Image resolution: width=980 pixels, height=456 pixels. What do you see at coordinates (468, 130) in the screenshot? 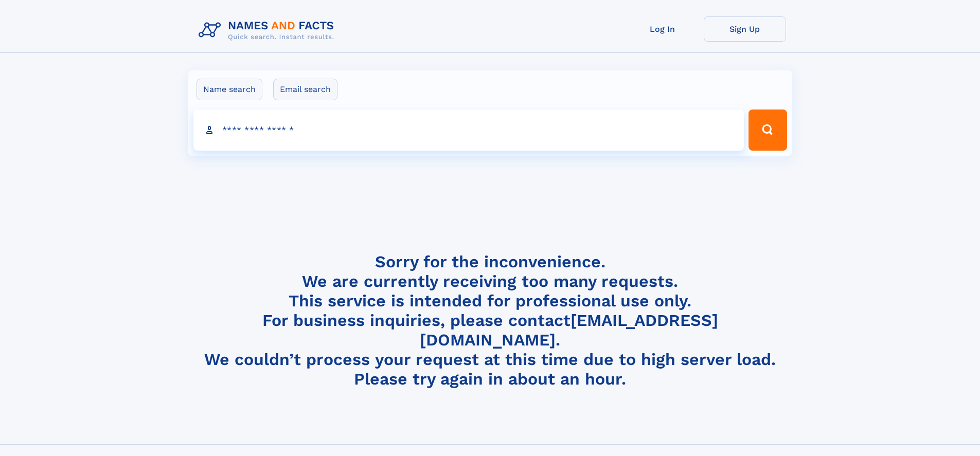
I see `input: search input` at bounding box center [468, 130].